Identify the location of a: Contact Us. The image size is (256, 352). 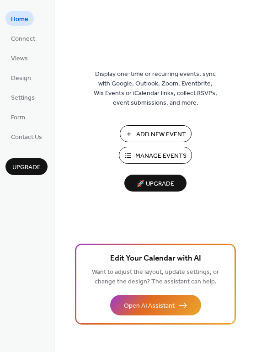
(27, 136).